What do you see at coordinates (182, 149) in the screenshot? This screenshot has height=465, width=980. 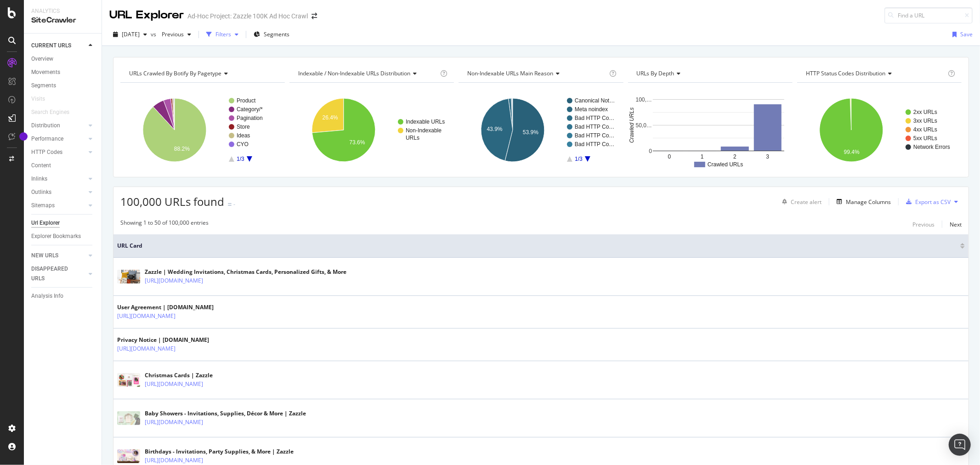 I see `text: 88.2%` at bounding box center [182, 149].